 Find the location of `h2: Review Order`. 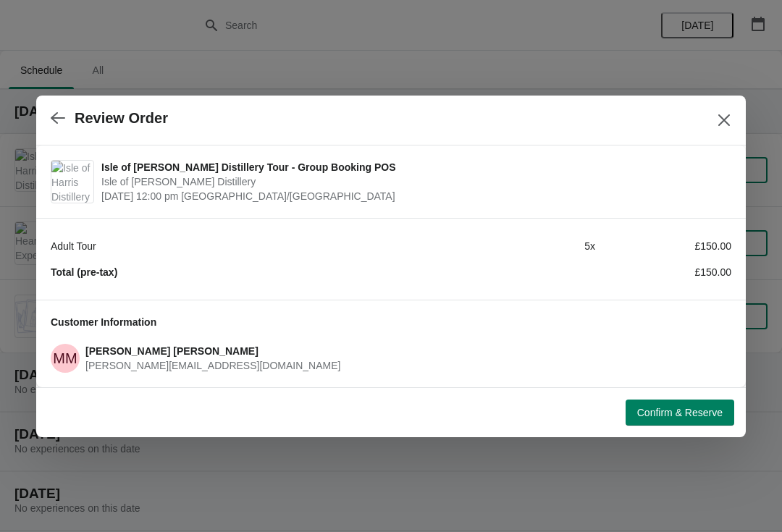

h2: Review Order is located at coordinates (121, 118).